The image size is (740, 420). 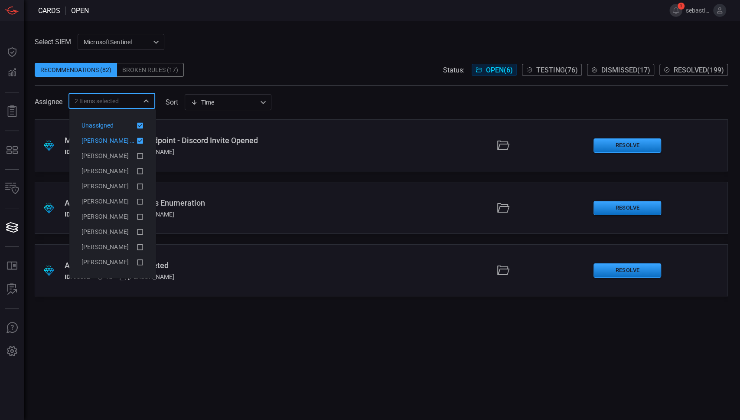 What do you see at coordinates (117, 42) in the screenshot?
I see `p: MicrosoftSentinel` at bounding box center [117, 42].